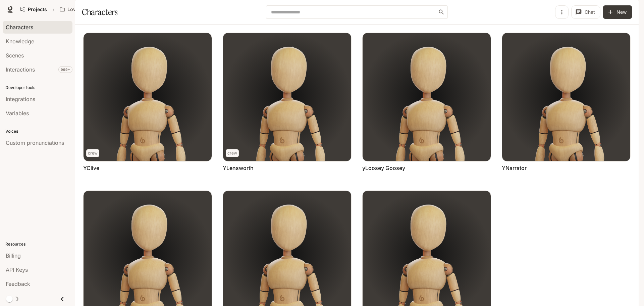 Image resolution: width=644 pixels, height=306 pixels. I want to click on a: YClive, so click(91, 168).